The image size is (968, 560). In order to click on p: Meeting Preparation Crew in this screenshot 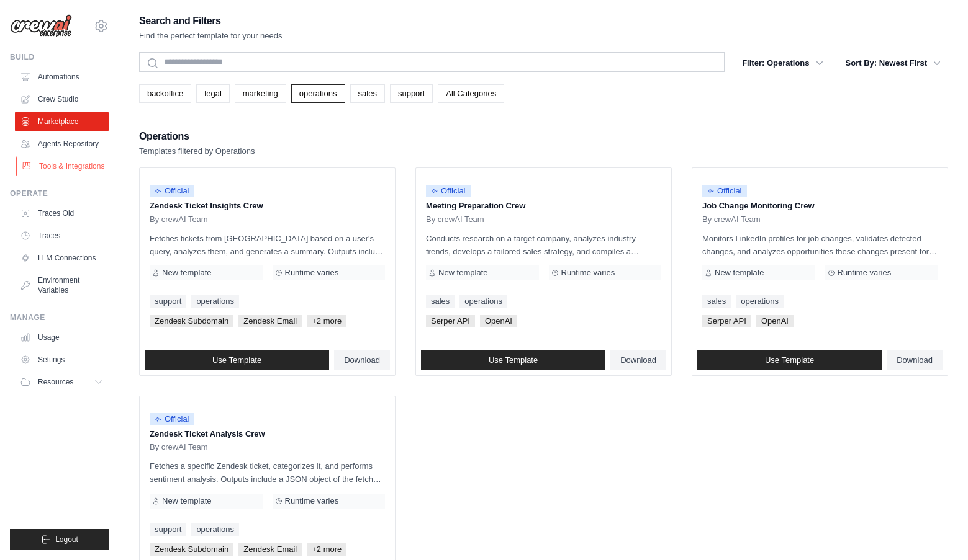, I will do `click(544, 206)`.